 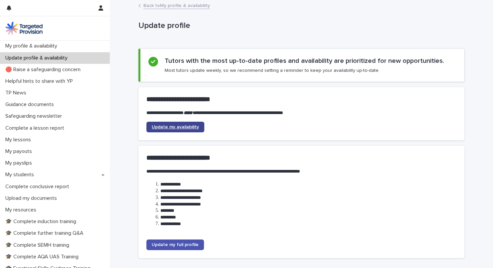 I want to click on p: 🔴 Raise a safeguarding concern, so click(x=44, y=69).